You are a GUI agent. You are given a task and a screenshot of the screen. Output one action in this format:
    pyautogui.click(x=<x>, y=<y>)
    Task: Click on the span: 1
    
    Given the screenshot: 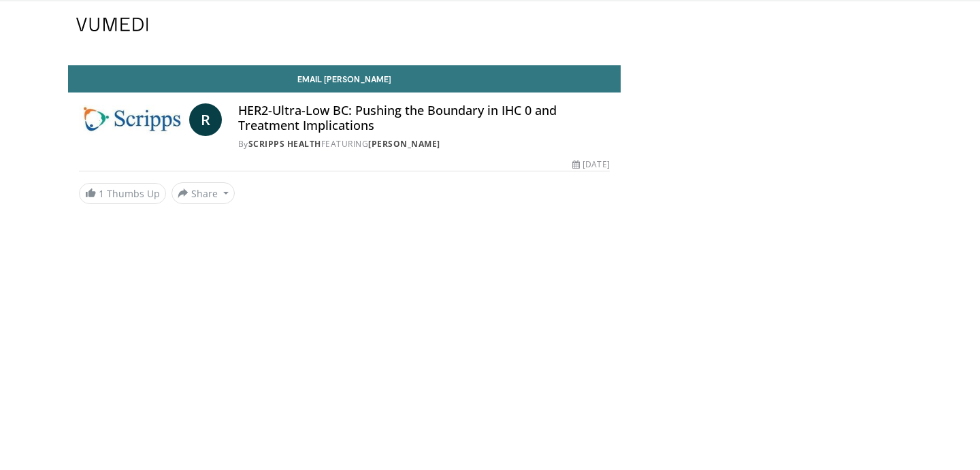 What is the action you would take?
    pyautogui.click(x=101, y=193)
    